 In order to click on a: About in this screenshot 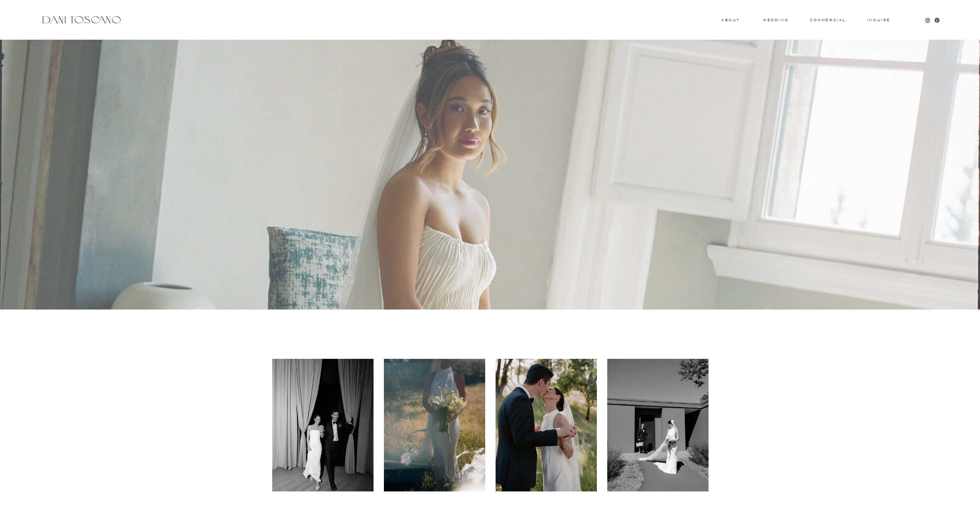, I will do `click(729, 20)`.